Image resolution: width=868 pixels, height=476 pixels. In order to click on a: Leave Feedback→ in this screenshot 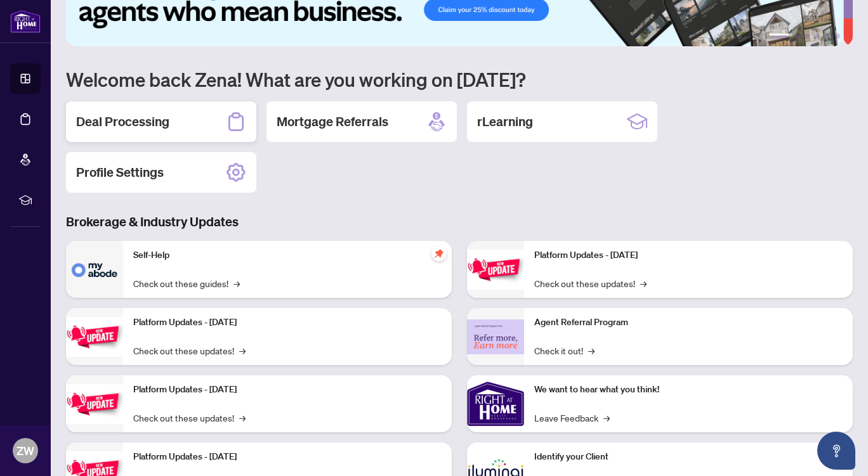, I will do `click(572, 418)`.